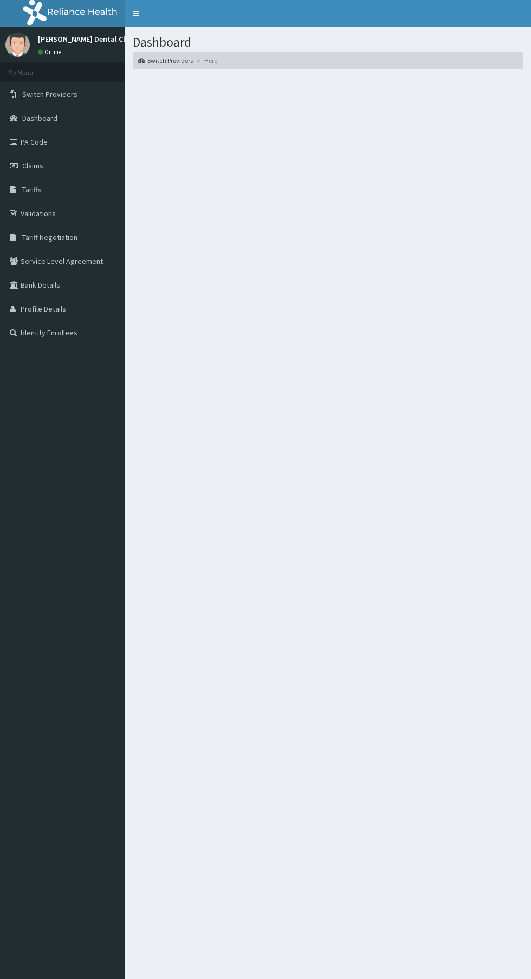 This screenshot has width=531, height=979. I want to click on span: Tariff Negotiation, so click(50, 237).